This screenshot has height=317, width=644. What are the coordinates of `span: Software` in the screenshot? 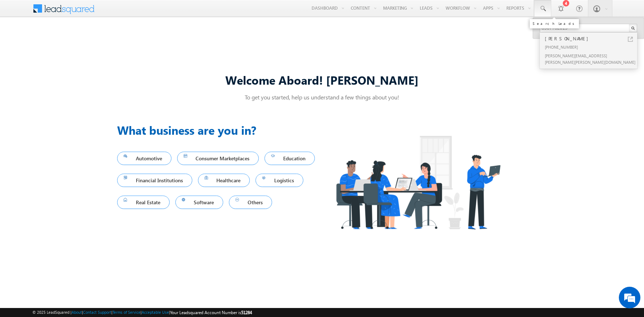 It's located at (199, 201).